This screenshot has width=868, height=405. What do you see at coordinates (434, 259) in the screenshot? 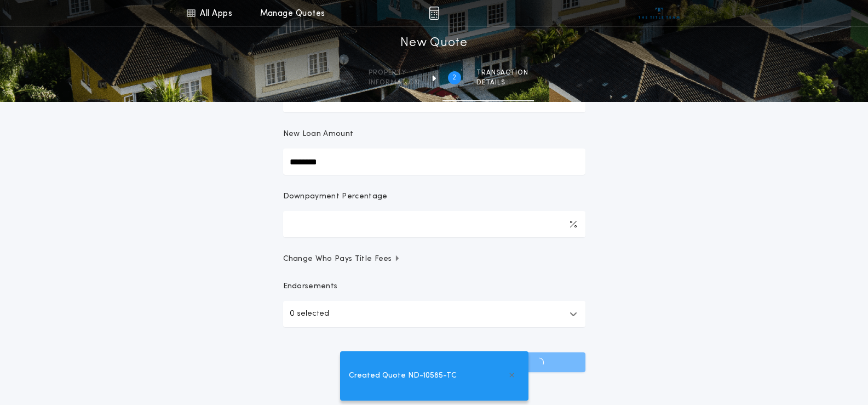
I see `button: Change Who Pays Title Fees` at bounding box center [434, 259].